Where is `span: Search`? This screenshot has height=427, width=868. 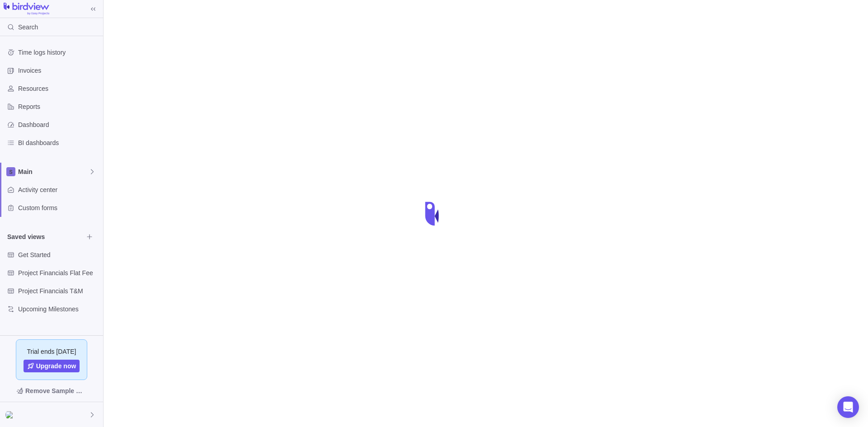
span: Search is located at coordinates (28, 27).